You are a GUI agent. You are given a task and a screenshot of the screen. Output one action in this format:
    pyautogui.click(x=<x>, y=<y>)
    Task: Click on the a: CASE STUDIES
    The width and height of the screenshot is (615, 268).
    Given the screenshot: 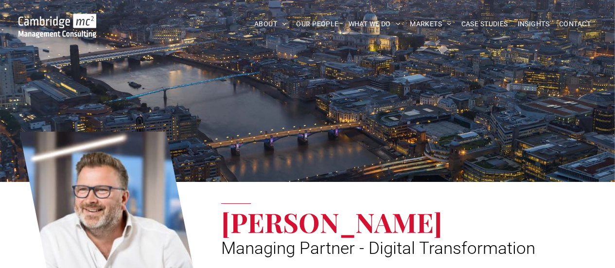 What is the action you would take?
    pyautogui.click(x=485, y=24)
    